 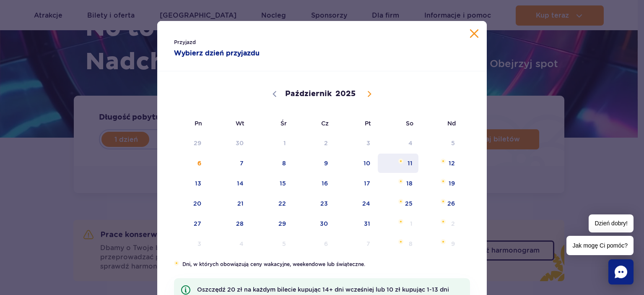 I want to click on div: Chat, so click(x=621, y=272).